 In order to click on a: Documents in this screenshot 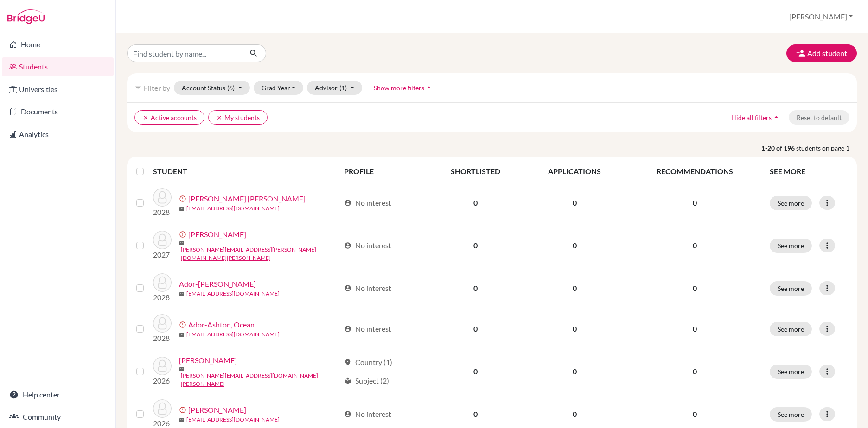, I will do `click(57, 111)`.